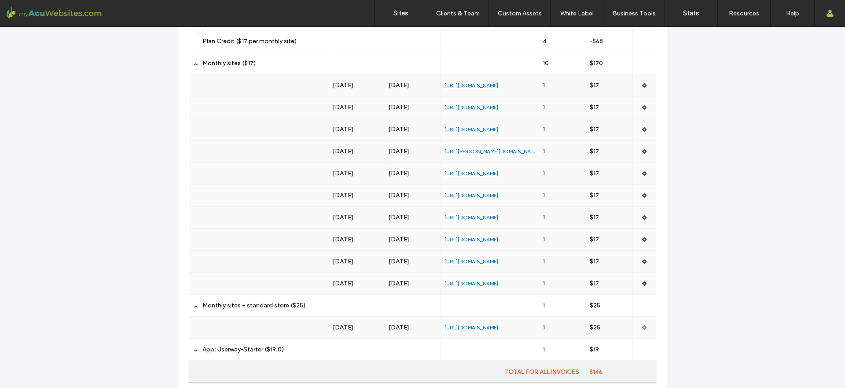 Image resolution: width=845 pixels, height=388 pixels. What do you see at coordinates (29, 10) in the screenshot?
I see `span: Help` at bounding box center [29, 10].